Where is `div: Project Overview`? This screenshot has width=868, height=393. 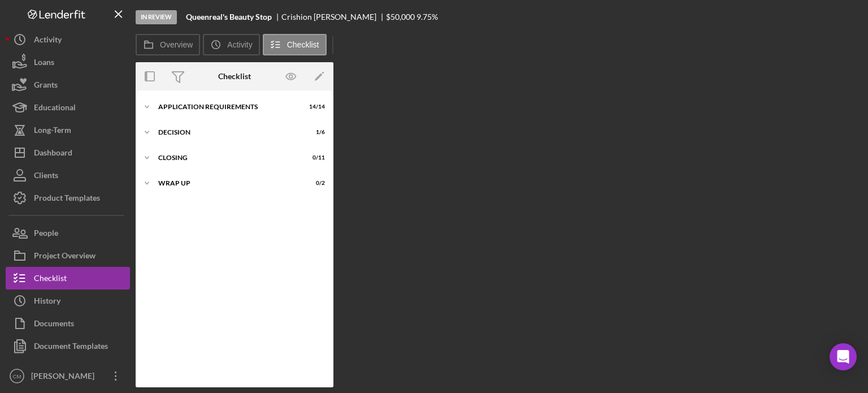
div: Project Overview is located at coordinates (65, 256).